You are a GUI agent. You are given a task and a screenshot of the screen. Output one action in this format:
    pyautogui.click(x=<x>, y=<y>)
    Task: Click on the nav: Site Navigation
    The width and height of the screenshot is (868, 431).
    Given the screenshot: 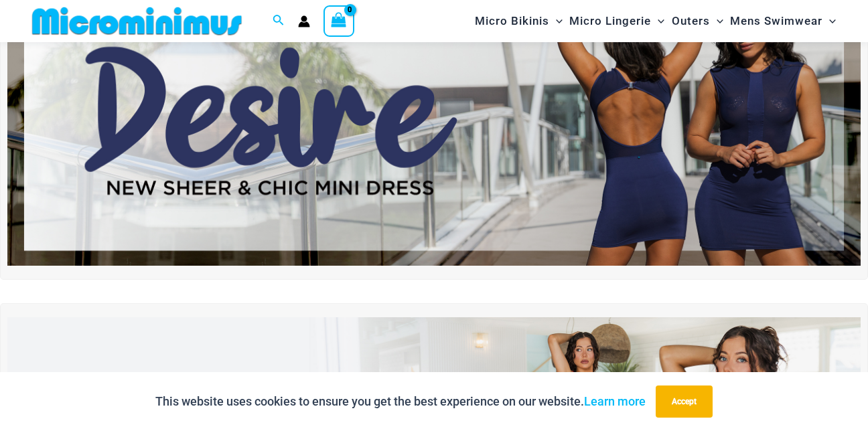 What is the action you would take?
    pyautogui.click(x=655, y=21)
    